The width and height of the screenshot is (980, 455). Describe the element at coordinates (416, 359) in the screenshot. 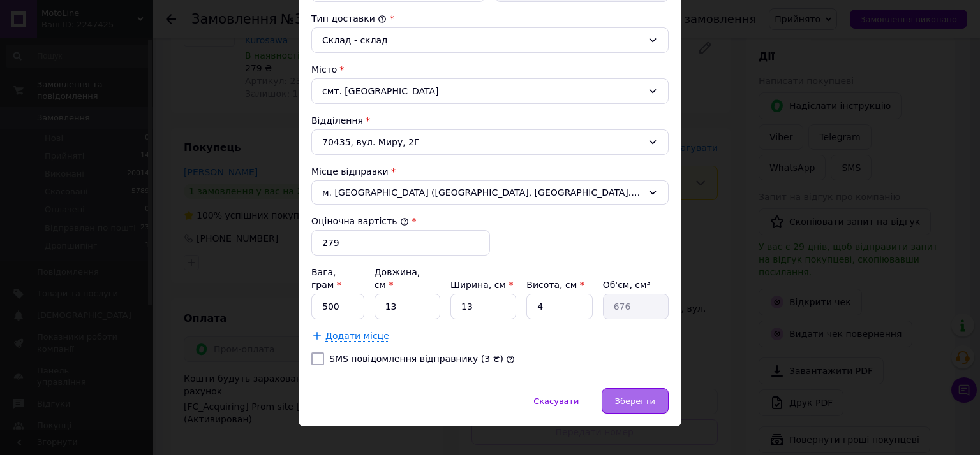

I see `label: SMS повідомлення відправнику (3 ₴)` at that location.